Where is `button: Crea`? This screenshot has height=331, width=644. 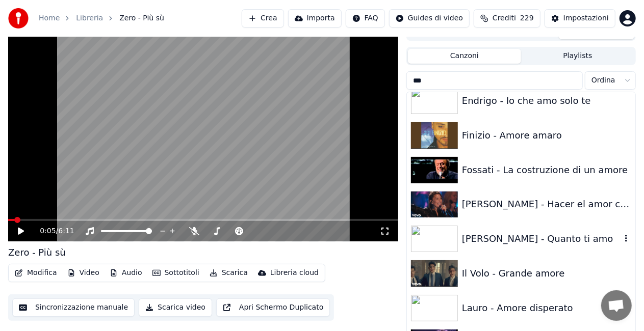
button: Crea is located at coordinates (263, 18).